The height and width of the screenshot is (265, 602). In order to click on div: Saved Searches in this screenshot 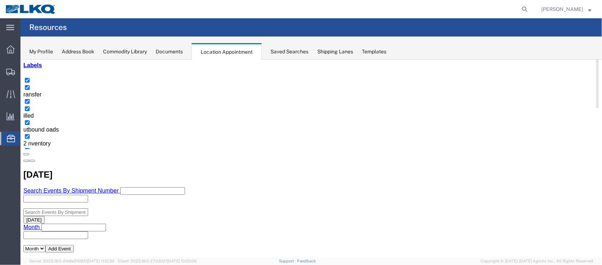, I will do `click(290, 52)`.